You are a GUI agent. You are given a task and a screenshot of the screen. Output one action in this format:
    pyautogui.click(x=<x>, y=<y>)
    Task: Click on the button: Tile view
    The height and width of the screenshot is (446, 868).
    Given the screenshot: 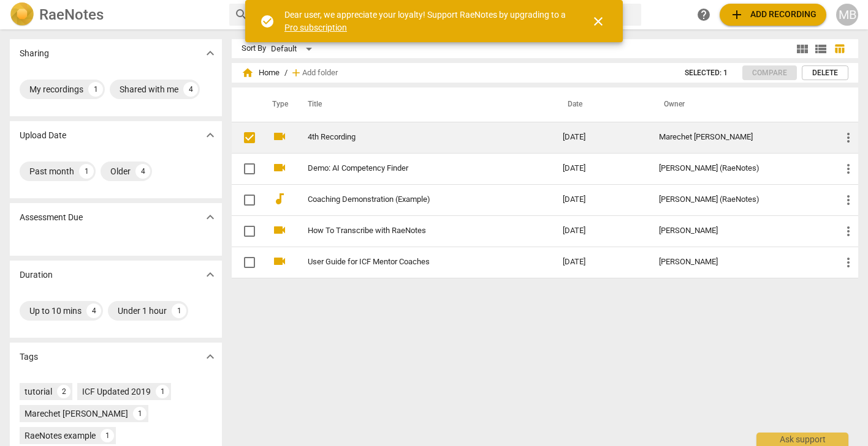 What is the action you would take?
    pyautogui.click(x=802, y=49)
    